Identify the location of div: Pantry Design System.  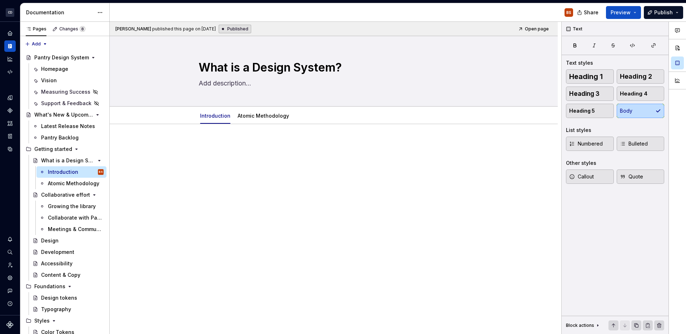
(61, 58).